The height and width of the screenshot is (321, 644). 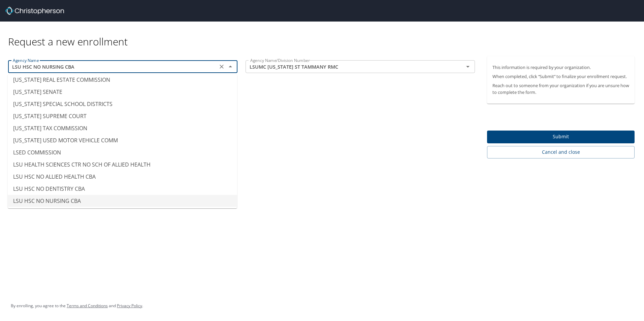 What do you see at coordinates (129, 306) in the screenshot?
I see `a: Privacy Policy` at bounding box center [129, 306].